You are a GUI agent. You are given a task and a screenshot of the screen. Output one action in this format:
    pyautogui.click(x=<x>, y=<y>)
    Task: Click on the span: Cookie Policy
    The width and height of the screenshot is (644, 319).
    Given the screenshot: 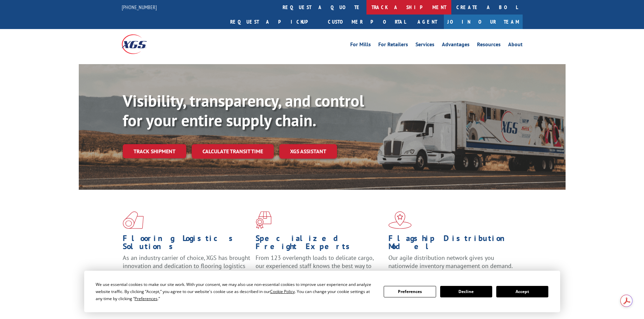 What is the action you would take?
    pyautogui.click(x=282, y=292)
    